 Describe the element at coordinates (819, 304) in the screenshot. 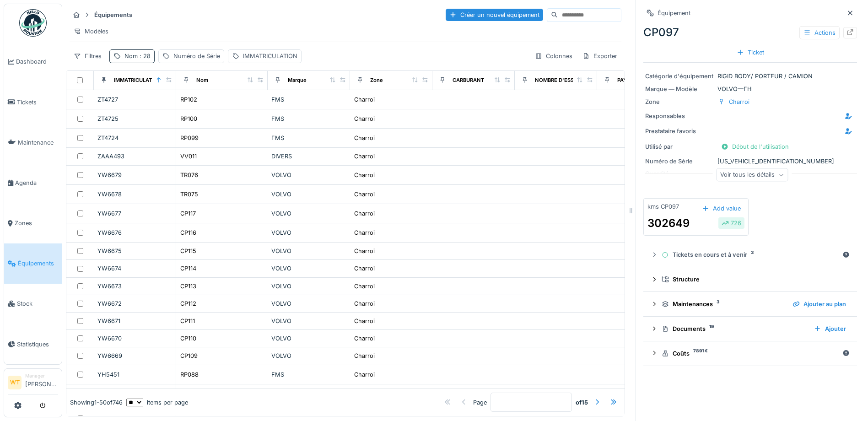

I see `div: Ajouter au plan` at that location.